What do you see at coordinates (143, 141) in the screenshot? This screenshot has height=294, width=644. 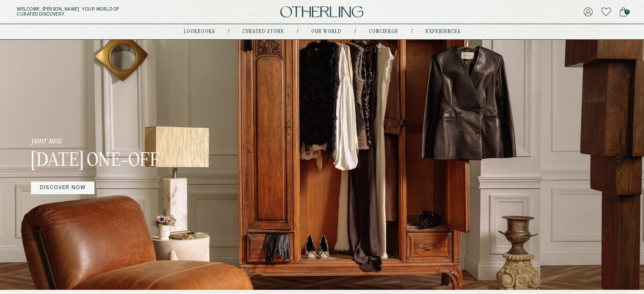 I see `p: your new` at bounding box center [143, 141].